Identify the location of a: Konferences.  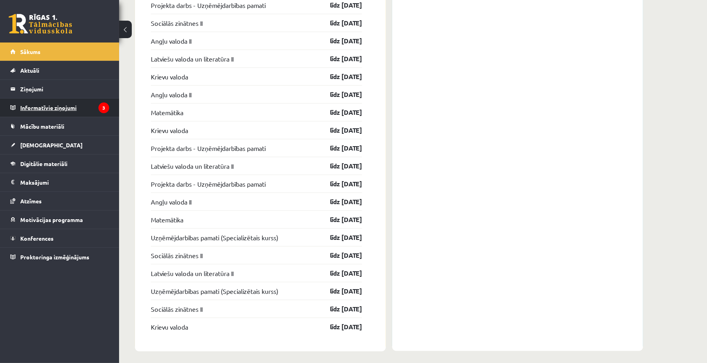
(60, 238).